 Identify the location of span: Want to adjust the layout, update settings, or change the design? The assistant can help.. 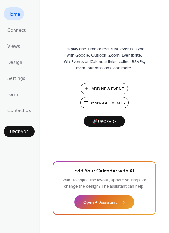
(105, 183).